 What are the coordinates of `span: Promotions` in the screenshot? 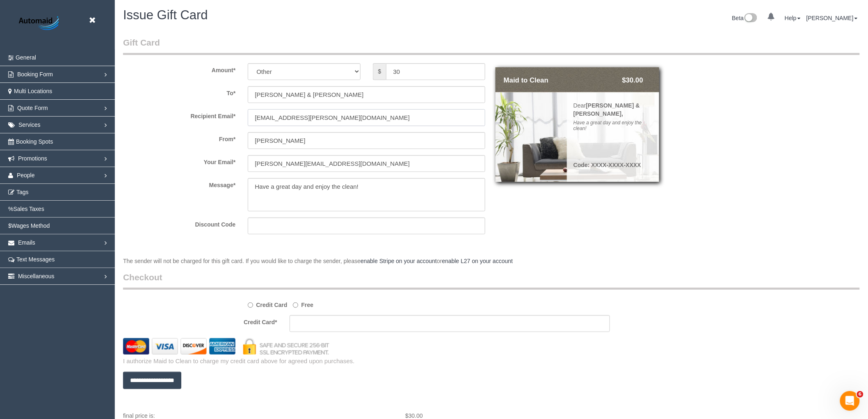 It's located at (33, 159).